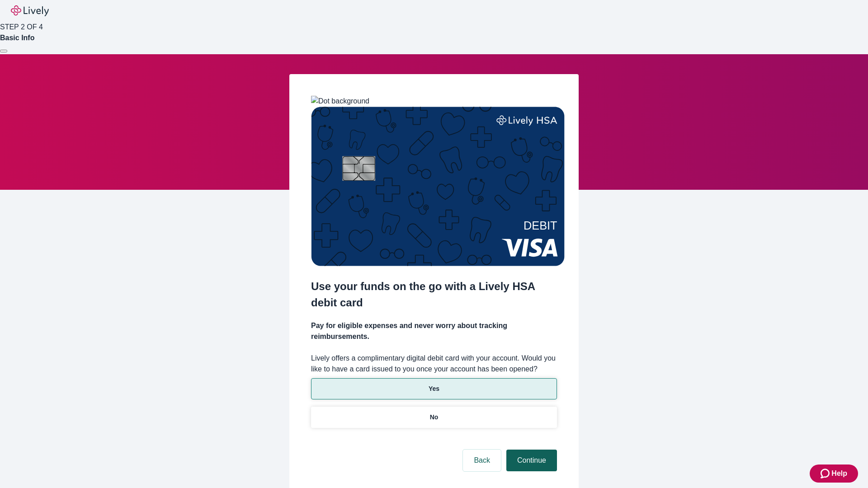 Image resolution: width=868 pixels, height=488 pixels. What do you see at coordinates (482, 461) in the screenshot?
I see `button: Back` at bounding box center [482, 461].